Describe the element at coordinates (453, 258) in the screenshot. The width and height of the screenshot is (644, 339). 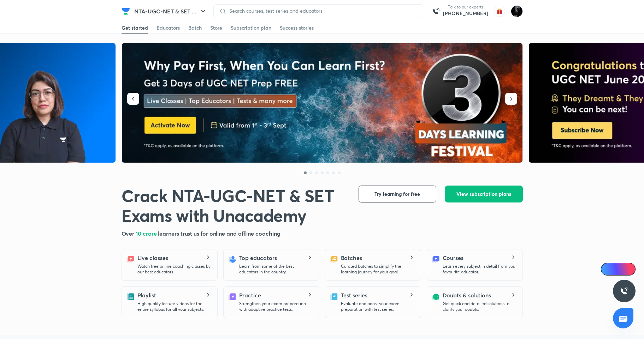
I see `h5: Courses` at that location.